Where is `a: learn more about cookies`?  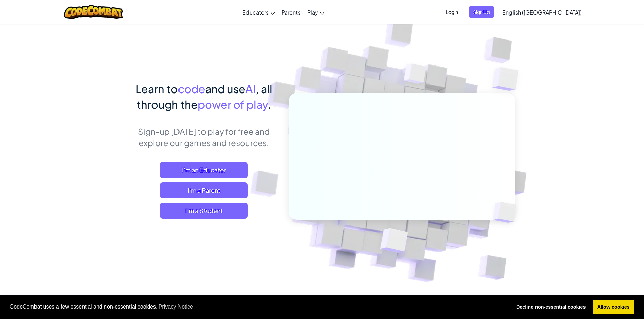 a: learn more about cookies is located at coordinates (176, 307).